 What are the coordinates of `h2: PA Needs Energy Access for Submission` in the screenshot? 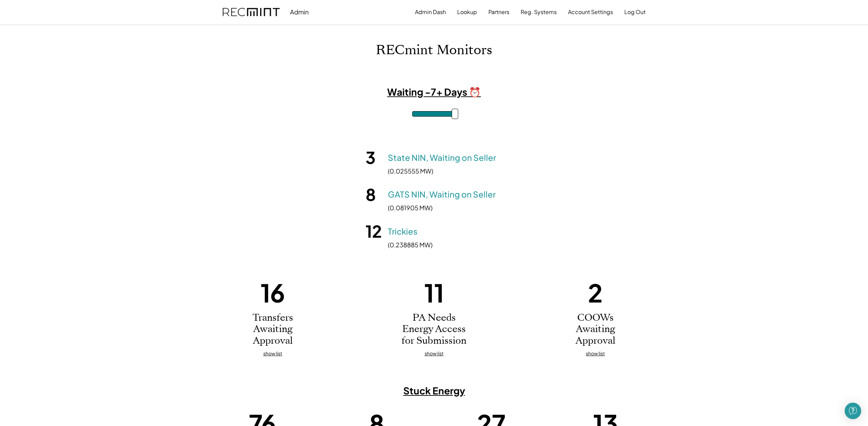 It's located at (434, 329).